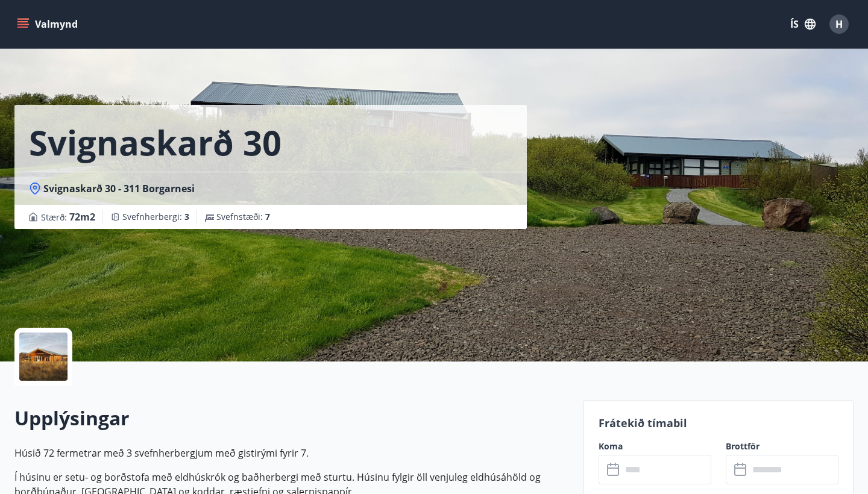 The image size is (868, 494). What do you see at coordinates (654, 447) in the screenshot?
I see `label: Koma` at bounding box center [654, 447].